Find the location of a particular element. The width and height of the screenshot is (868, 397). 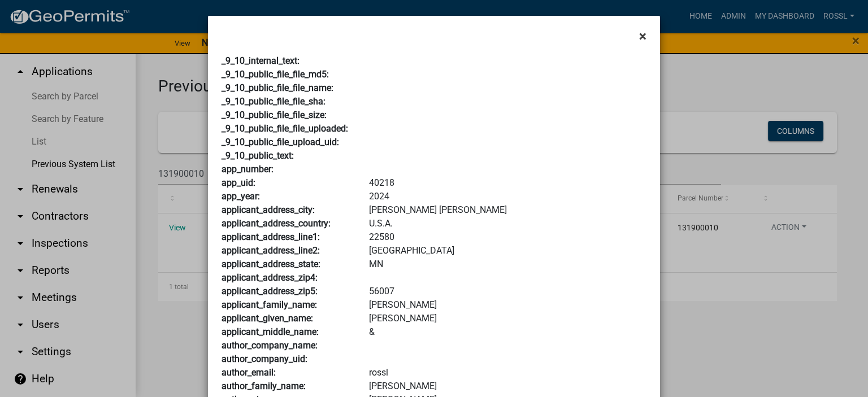

b: _9_10_public_file_upload_uid: is located at coordinates (280, 141).